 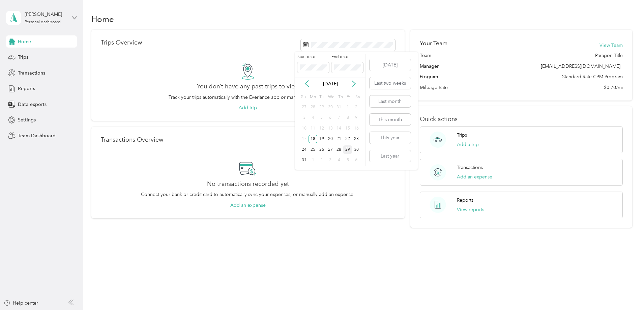 What do you see at coordinates (339, 128) in the screenshot?
I see `div: 14` at bounding box center [339, 128].